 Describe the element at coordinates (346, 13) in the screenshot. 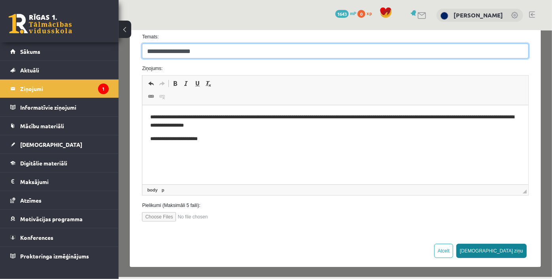

I see `a: 1643 mP` at that location.